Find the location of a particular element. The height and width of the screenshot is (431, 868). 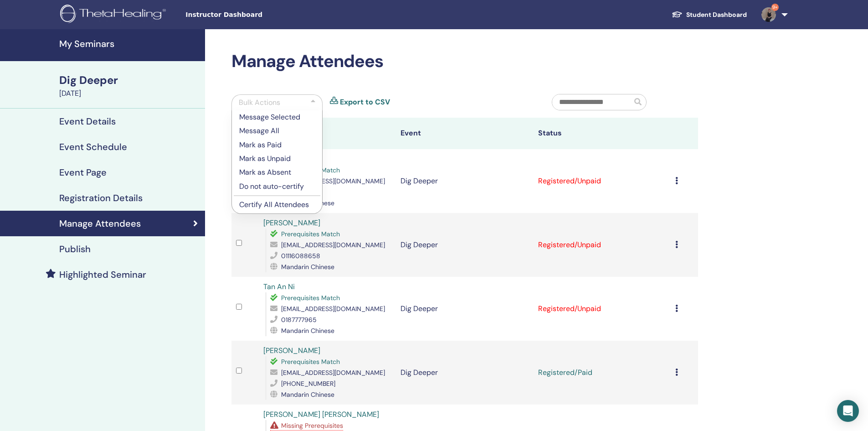

p: Mark as Paid is located at coordinates (277, 145).